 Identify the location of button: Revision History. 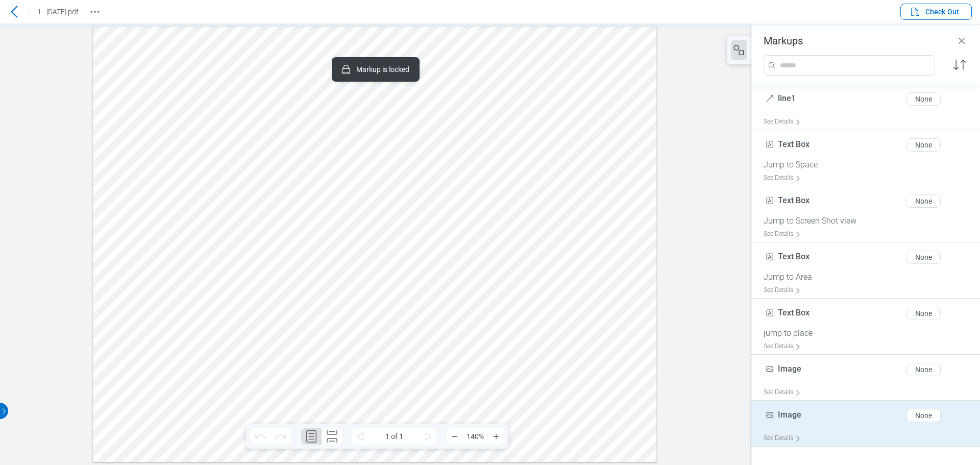
(95, 12).